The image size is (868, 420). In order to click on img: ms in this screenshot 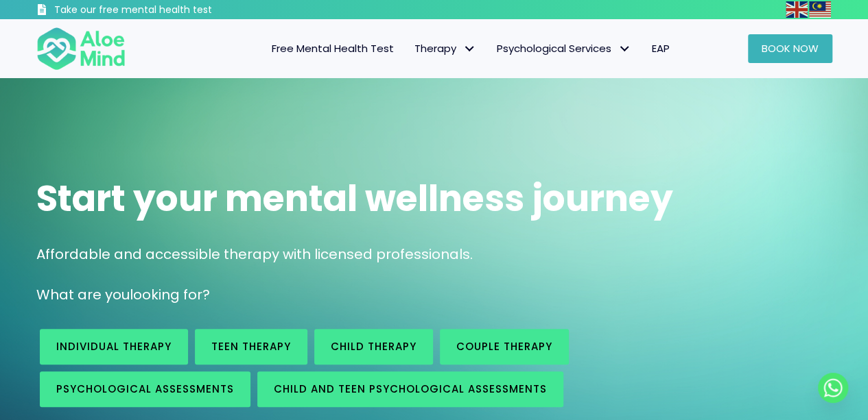, I will do `click(820, 10)`.